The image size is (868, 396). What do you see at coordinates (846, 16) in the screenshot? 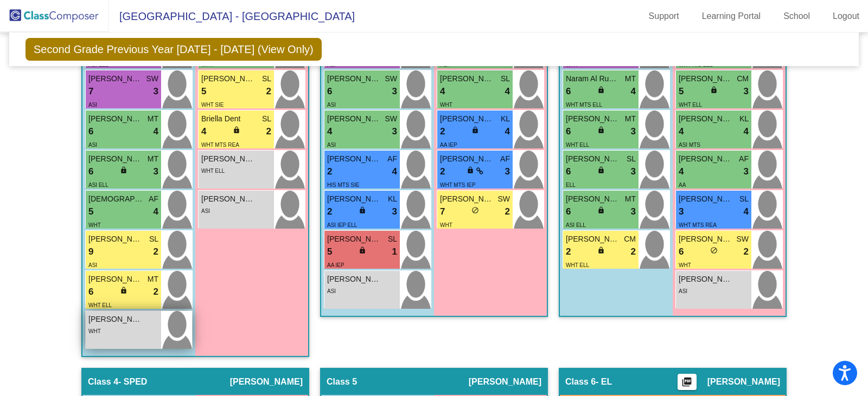
I see `a: Logout` at bounding box center [846, 16].